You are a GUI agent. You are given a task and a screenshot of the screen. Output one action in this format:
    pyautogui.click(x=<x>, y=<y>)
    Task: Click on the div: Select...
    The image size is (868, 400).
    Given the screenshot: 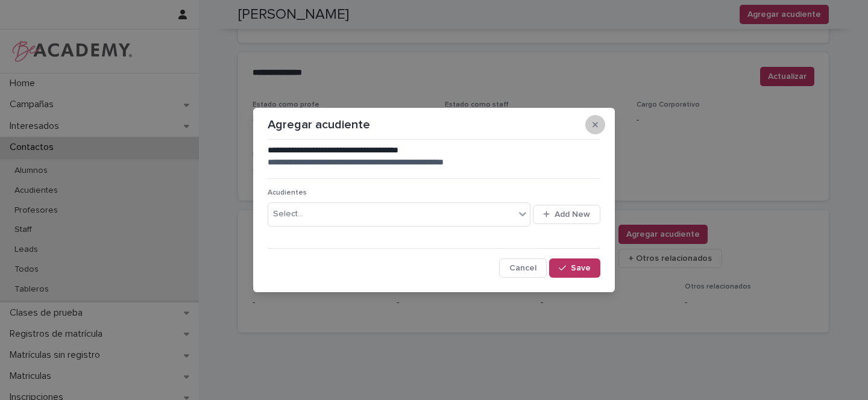 What is the action you would take?
    pyautogui.click(x=288, y=214)
    